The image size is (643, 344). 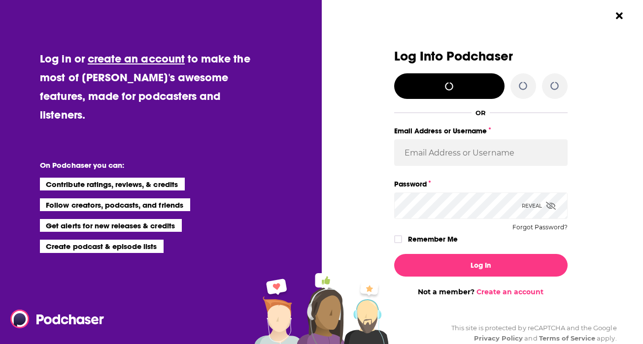 I want to click on li: On Podchaser you can:, so click(x=138, y=165).